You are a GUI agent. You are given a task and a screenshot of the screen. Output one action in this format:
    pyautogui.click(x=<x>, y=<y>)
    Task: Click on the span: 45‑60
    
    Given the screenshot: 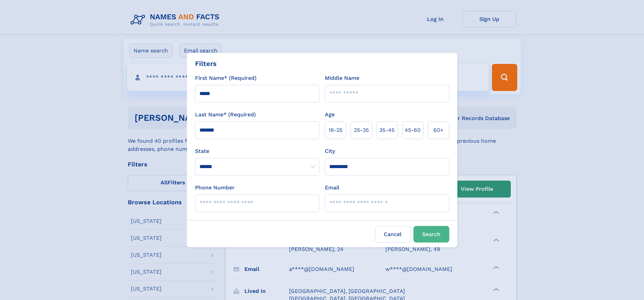 What is the action you would take?
    pyautogui.click(x=413, y=130)
    